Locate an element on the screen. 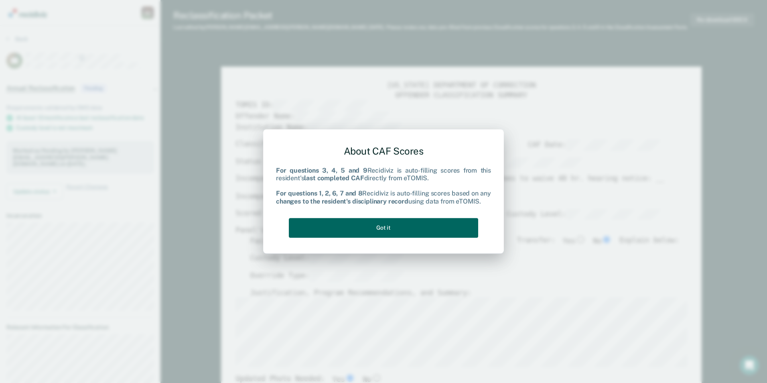 This screenshot has width=767, height=383. b: For questions 1, 2, 6, 7 and 8 is located at coordinates (319, 193).